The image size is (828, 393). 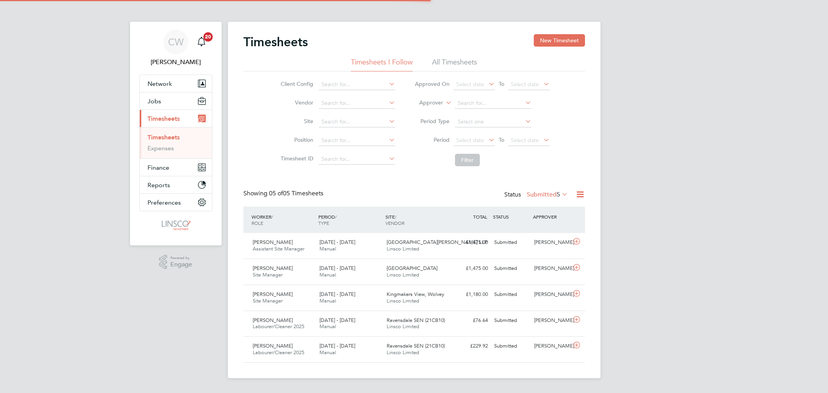 I want to click on div: Showing, so click(x=284, y=193).